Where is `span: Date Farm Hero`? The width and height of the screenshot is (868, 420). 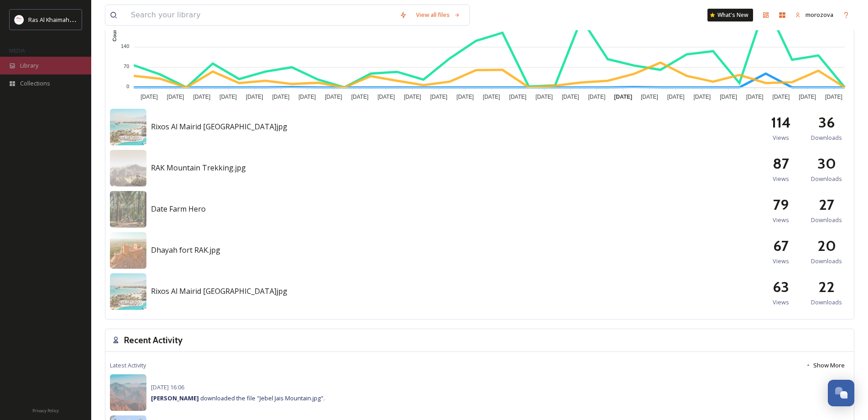 span: Date Farm Hero is located at coordinates (179, 209).